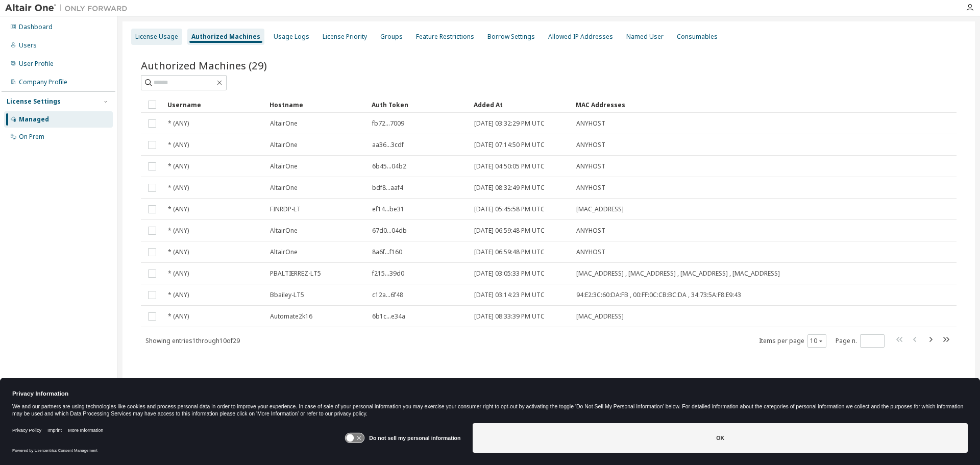  I want to click on span: 94:E2:3C:60:DA:FB , 00:FF:0C:CB:BC:DA , 34:73:5A:F8:E9:43, so click(659, 295).